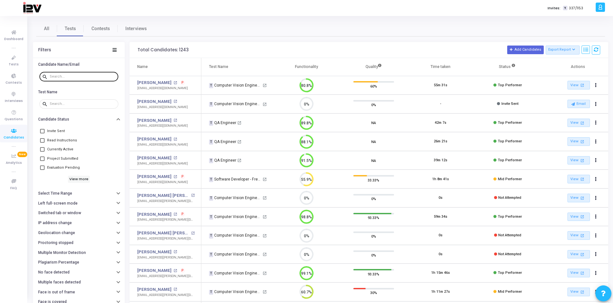 This screenshot has height=303, width=613. Describe the element at coordinates (440, 160) in the screenshot. I see `div: 39m 12s` at that location.